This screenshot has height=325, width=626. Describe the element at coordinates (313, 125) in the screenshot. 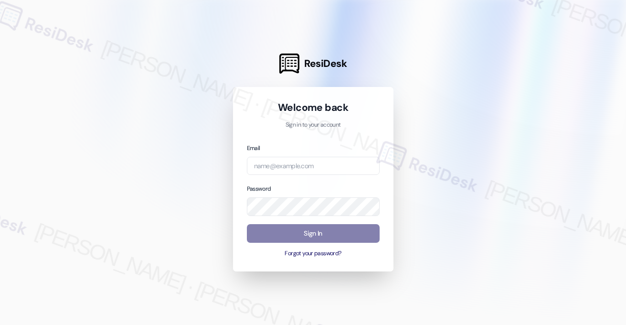

I see `p: Sign in to your account` at that location.